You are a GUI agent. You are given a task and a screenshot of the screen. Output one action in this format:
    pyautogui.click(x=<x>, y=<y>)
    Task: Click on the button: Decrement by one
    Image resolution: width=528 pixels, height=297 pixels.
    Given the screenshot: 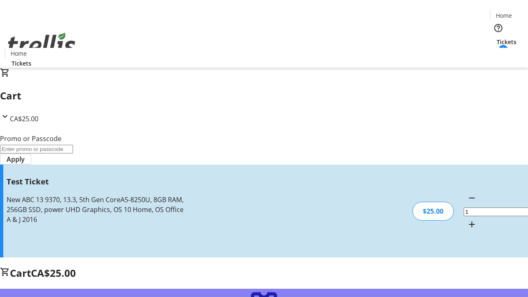 What is the action you would take?
    pyautogui.click(x=472, y=198)
    